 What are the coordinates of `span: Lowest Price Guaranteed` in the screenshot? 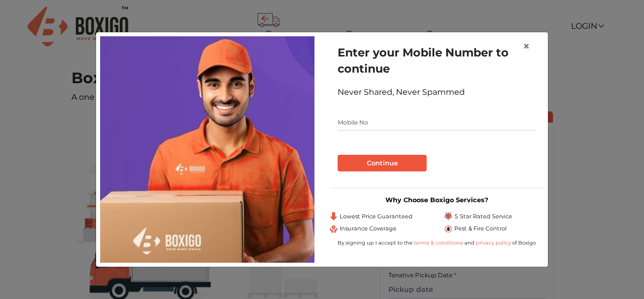 It's located at (376, 216).